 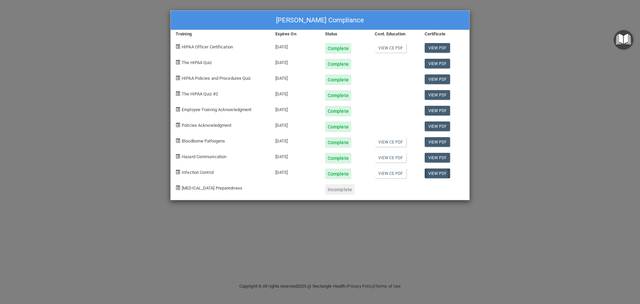 What do you see at coordinates (220, 34) in the screenshot?
I see `div: Training` at bounding box center [220, 34].